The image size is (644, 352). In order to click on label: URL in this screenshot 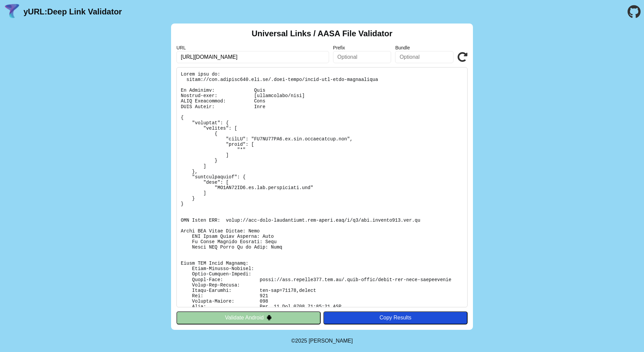, I will do `click(252, 48)`.